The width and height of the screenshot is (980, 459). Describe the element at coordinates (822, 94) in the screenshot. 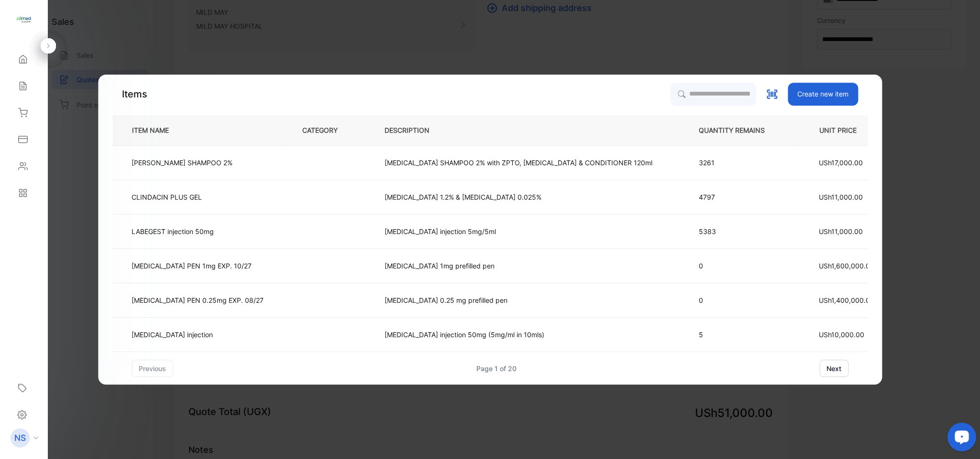

I see `button: Create new item` at that location.